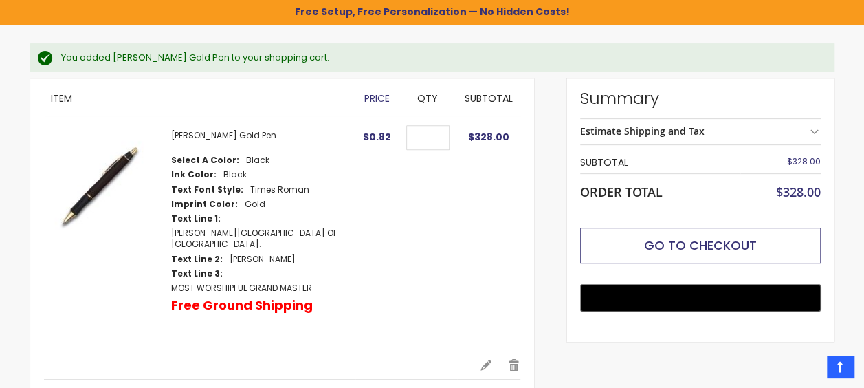 This screenshot has height=388, width=864. What do you see at coordinates (197, 259) in the screenshot?
I see `dt: Text Line 2` at bounding box center [197, 259].